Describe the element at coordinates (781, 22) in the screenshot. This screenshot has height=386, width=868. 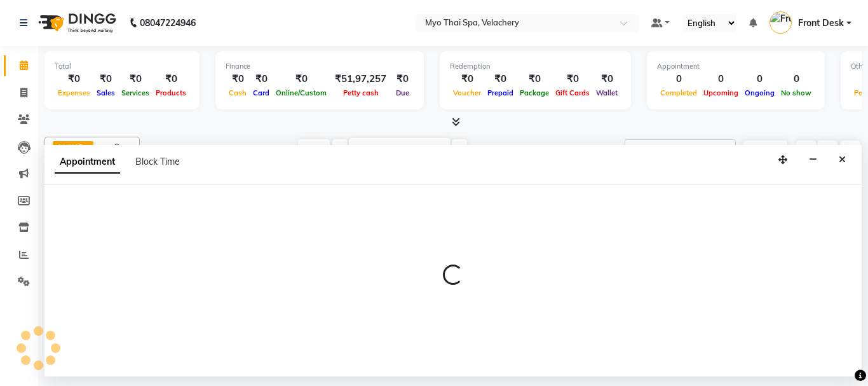
I see `img: Front Desk` at that location.